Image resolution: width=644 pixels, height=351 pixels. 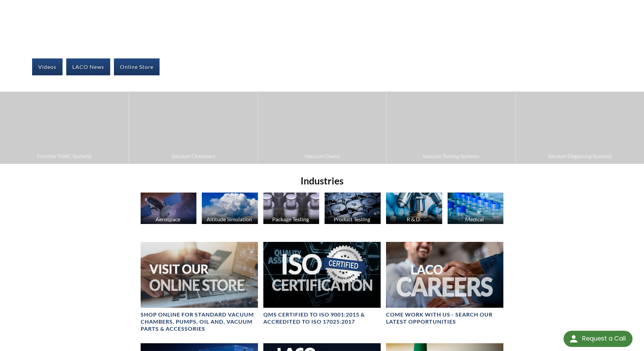 I want to click on h4: COME WORK WITH US - SEARCH OUR LATEST OPPORTUNITIES, so click(x=444, y=318).